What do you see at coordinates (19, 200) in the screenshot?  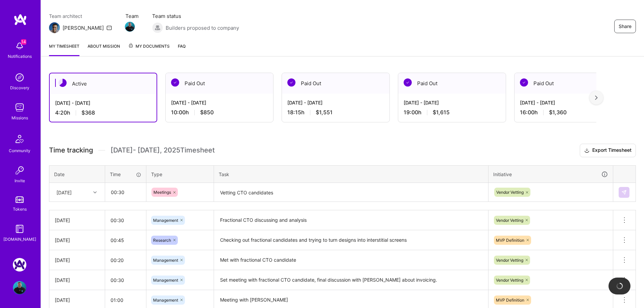 I see `img: tokens` at bounding box center [19, 200].